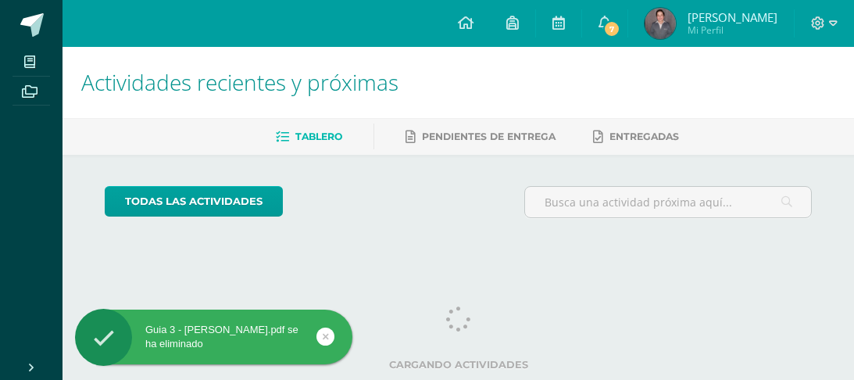 Image resolution: width=854 pixels, height=380 pixels. I want to click on span: Mi Perfil, so click(732, 30).